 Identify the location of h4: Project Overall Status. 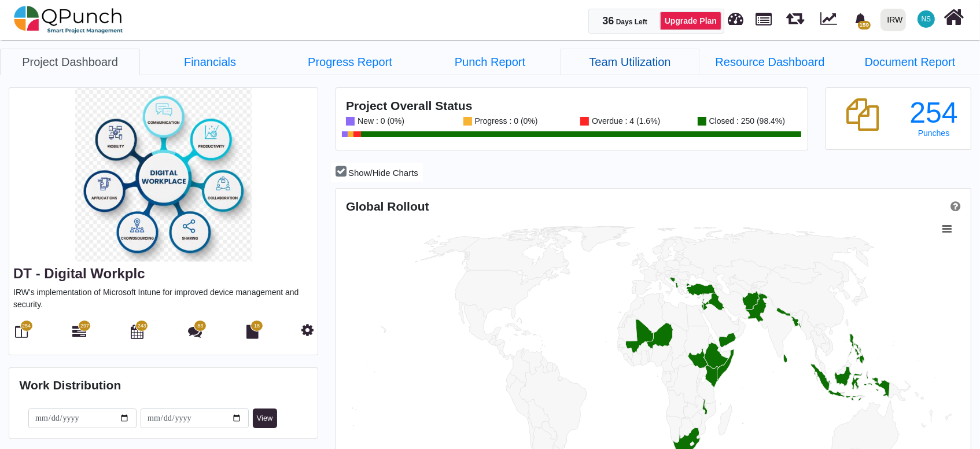
(571, 105).